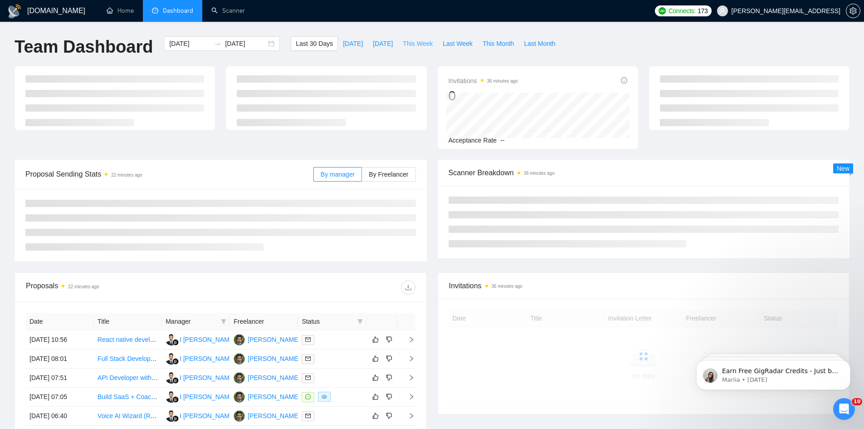 The width and height of the screenshot is (864, 429). I want to click on span: New, so click(843, 168).